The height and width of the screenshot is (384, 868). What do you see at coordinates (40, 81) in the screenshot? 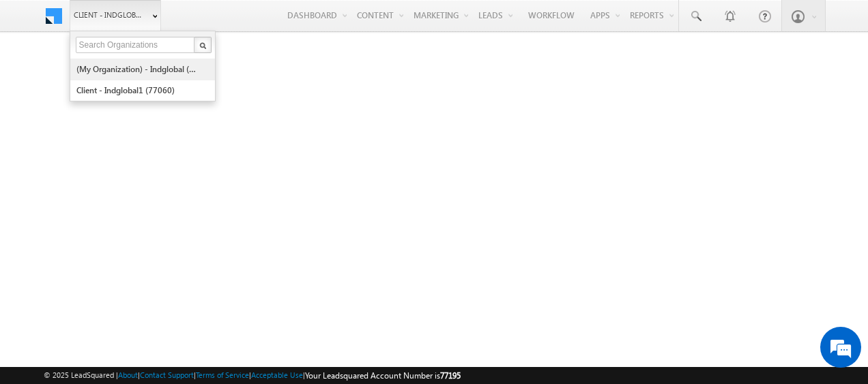
I see `img: d_60004797649_company_0_60004797649` at bounding box center [40, 81].